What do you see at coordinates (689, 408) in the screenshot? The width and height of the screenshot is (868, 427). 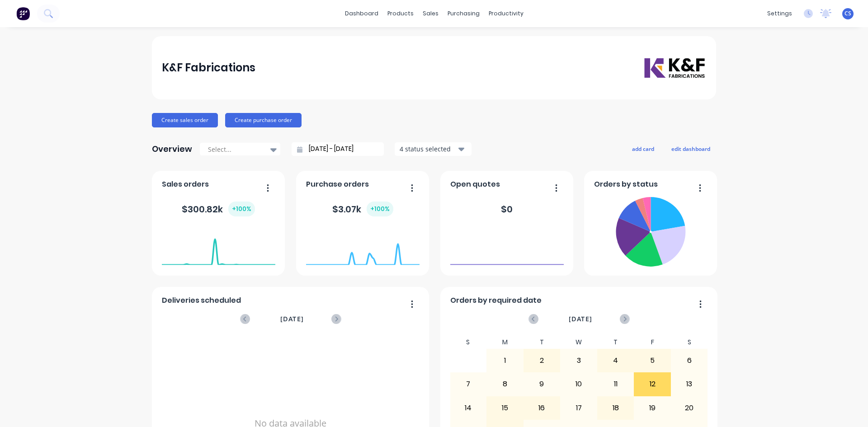 I see `div: 20` at bounding box center [689, 408].